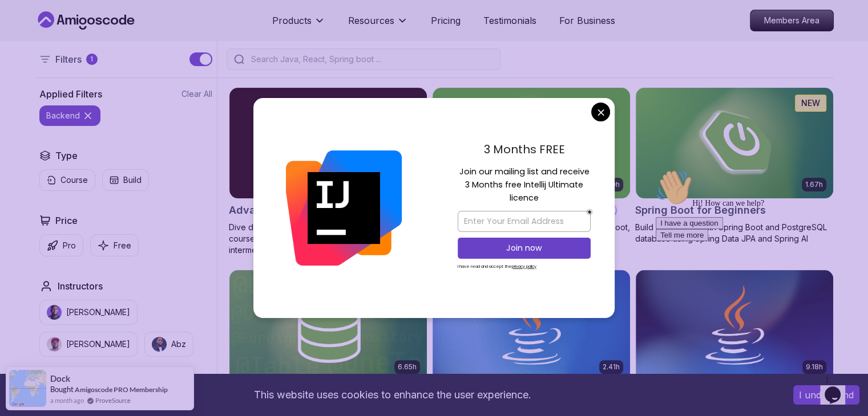  Describe the element at coordinates (67, 400) in the screenshot. I see `span: a month ago` at that location.